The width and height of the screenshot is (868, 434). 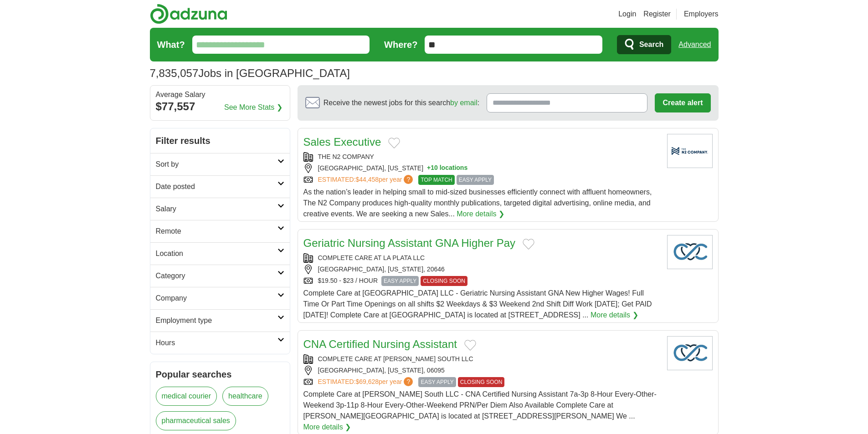 I want to click on a: Sort by, so click(x=220, y=164).